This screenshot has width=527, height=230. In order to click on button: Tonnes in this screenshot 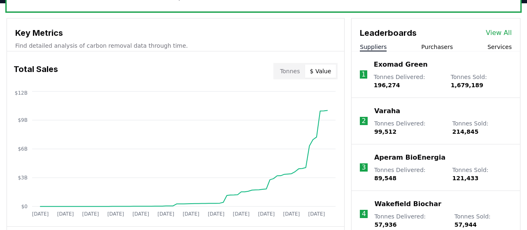, I will do `click(290, 71)`.